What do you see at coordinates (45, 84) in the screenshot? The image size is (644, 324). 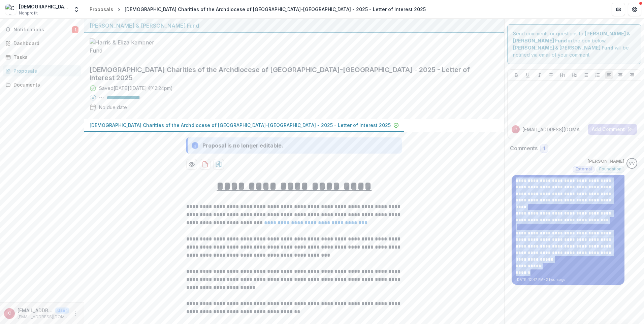 I see `div: Documents` at bounding box center [45, 84].